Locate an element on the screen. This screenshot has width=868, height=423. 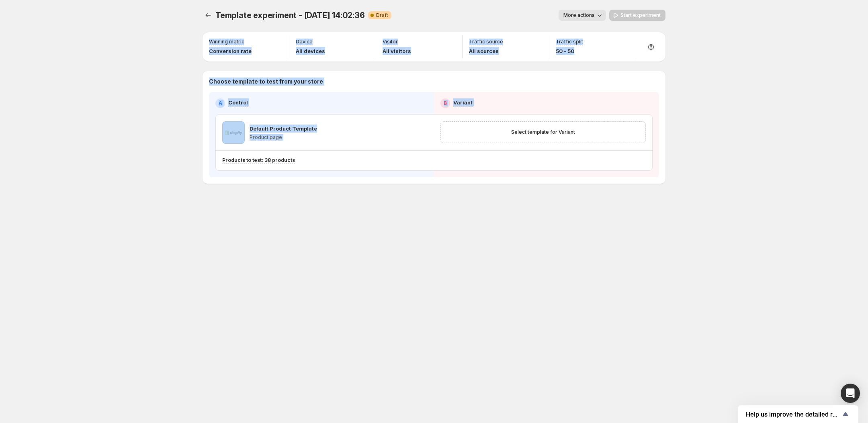
p: Product page is located at coordinates (283, 138).